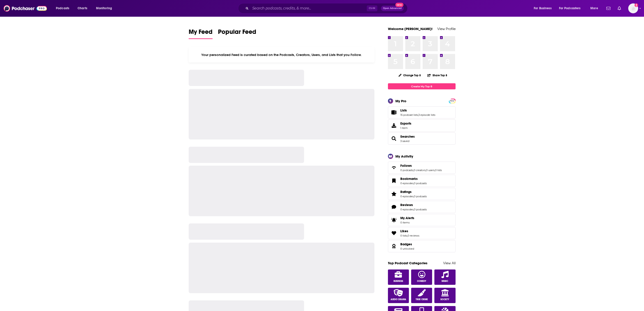 The width and height of the screenshot is (644, 311). What do you see at coordinates (422, 277) in the screenshot?
I see `a: Comedy` at bounding box center [422, 277].